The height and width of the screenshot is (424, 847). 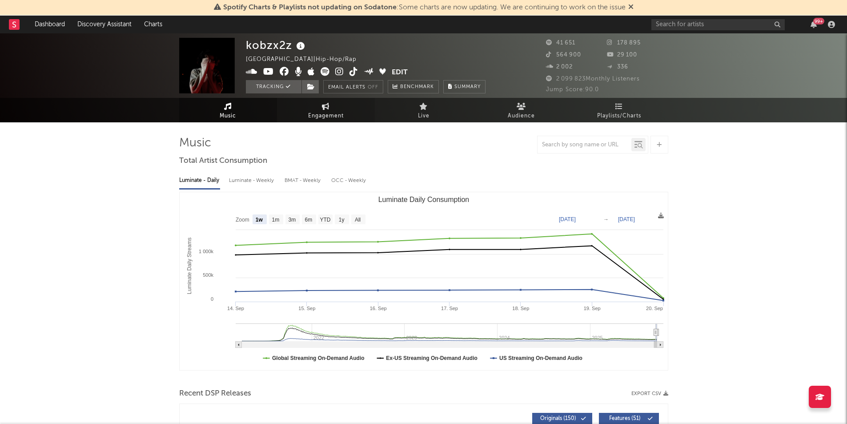 I want to click on text: 1y, so click(x=341, y=220).